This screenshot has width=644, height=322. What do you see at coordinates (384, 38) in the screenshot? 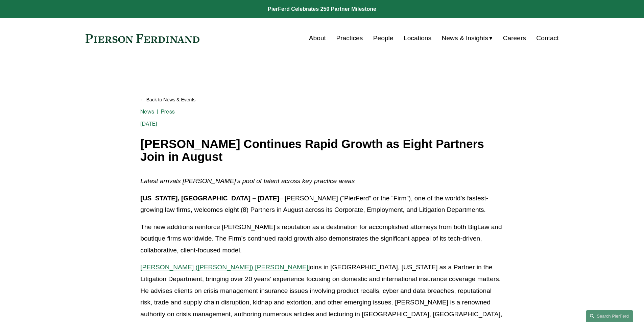
I see `a: People` at bounding box center [384, 38].